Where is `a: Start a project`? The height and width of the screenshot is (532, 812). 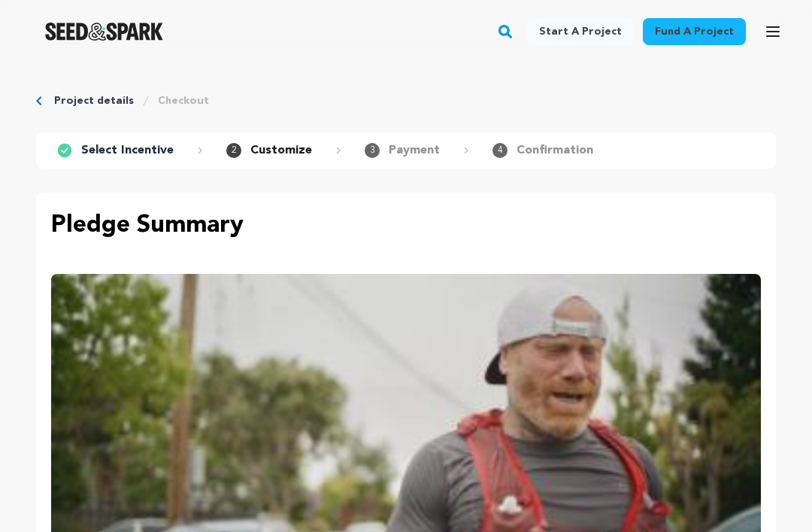 a: Start a project is located at coordinates (580, 32).